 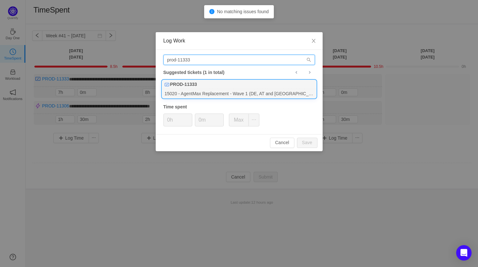 I want to click on button: Cancel, so click(x=282, y=143).